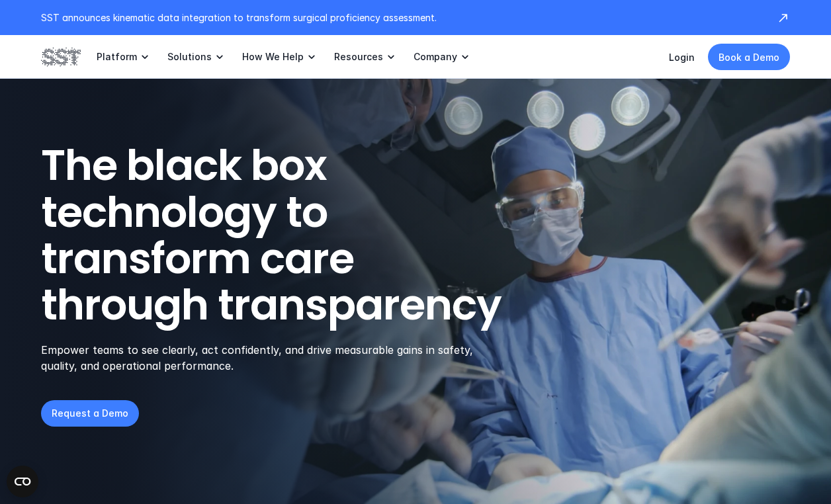 This screenshot has height=504, width=831. Describe the element at coordinates (116, 57) in the screenshot. I see `p: Platform` at that location.